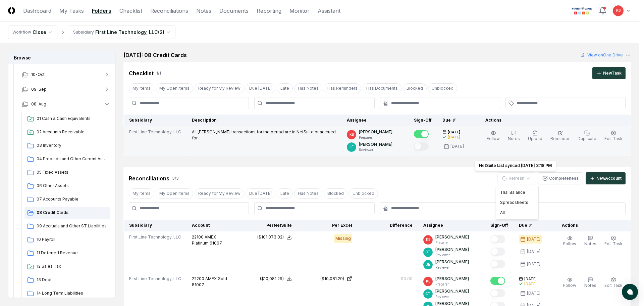 This screenshot has height=306, width=644. Describe the element at coordinates (260, 88) in the screenshot. I see `button: Due Today` at that location.